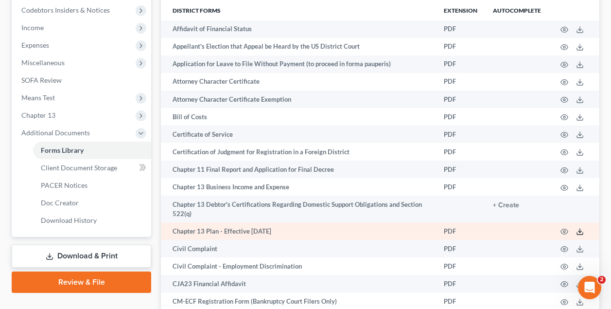  I want to click on span: Income, so click(33, 27).